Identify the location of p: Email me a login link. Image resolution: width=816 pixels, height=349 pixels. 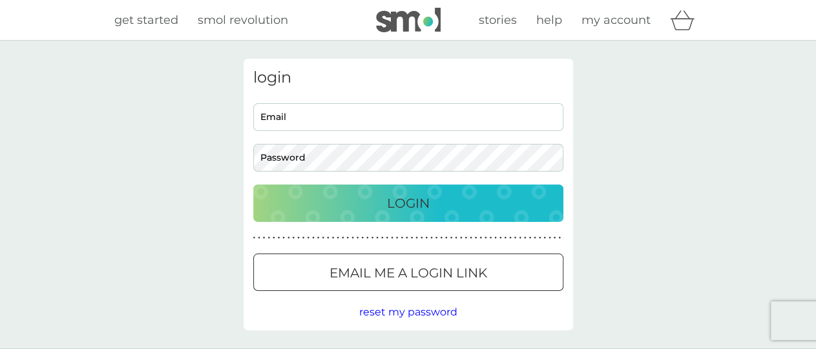
(408, 273).